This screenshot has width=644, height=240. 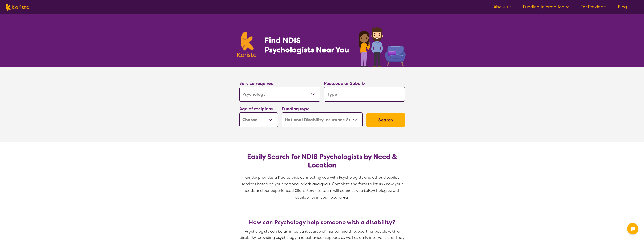 What do you see at coordinates (380, 190) in the screenshot?
I see `span: Psychologists` at bounding box center [380, 190].